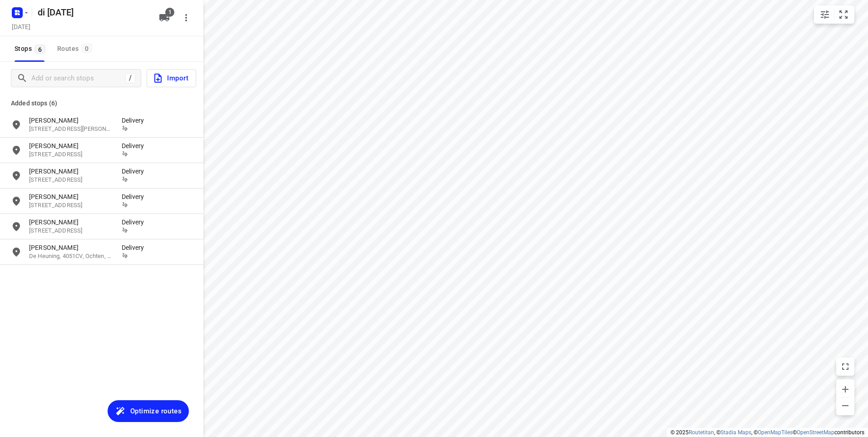 Image resolution: width=868 pixels, height=437 pixels. What do you see at coordinates (169, 78) in the screenshot?
I see `a: Import` at bounding box center [169, 78].